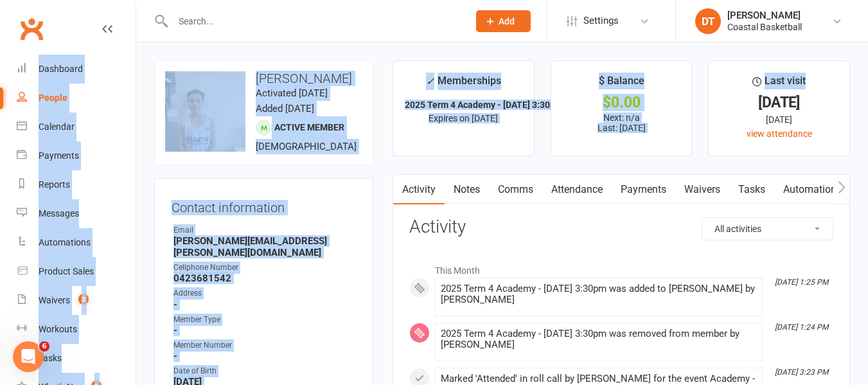 The width and height of the screenshot is (868, 385). Describe the element at coordinates (76, 98) in the screenshot. I see `a: People` at that location.